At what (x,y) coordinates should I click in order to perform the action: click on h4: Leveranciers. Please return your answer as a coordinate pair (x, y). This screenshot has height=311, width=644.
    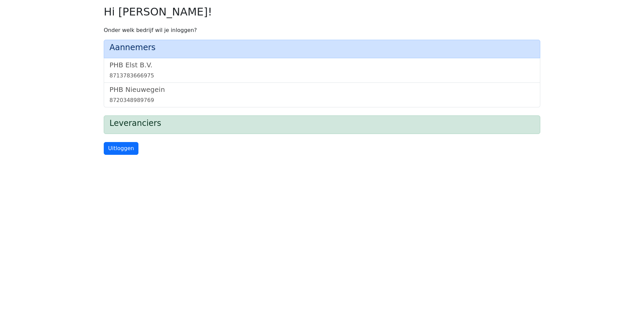
    Looking at the image, I should click on (322, 123).